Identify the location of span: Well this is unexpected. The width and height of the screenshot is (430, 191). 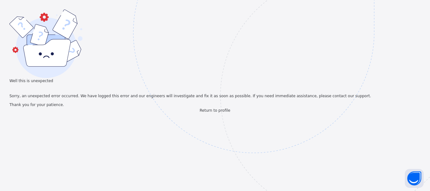
(31, 81).